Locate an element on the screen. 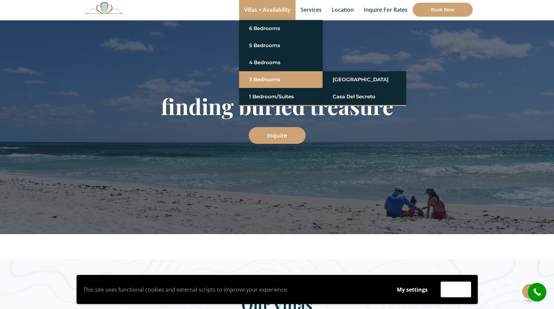 This screenshot has height=309, width=554. h1: Savor finding buried treasure is located at coordinates (277, 94).